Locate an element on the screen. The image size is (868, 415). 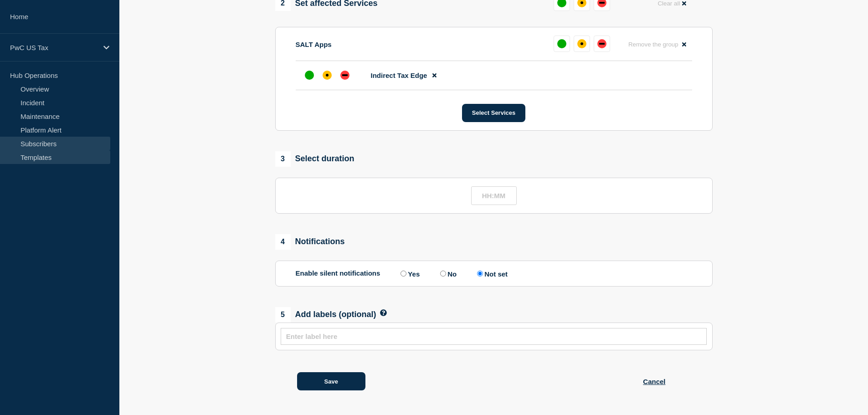
div: Add labels (optional) is located at coordinates (326, 315).